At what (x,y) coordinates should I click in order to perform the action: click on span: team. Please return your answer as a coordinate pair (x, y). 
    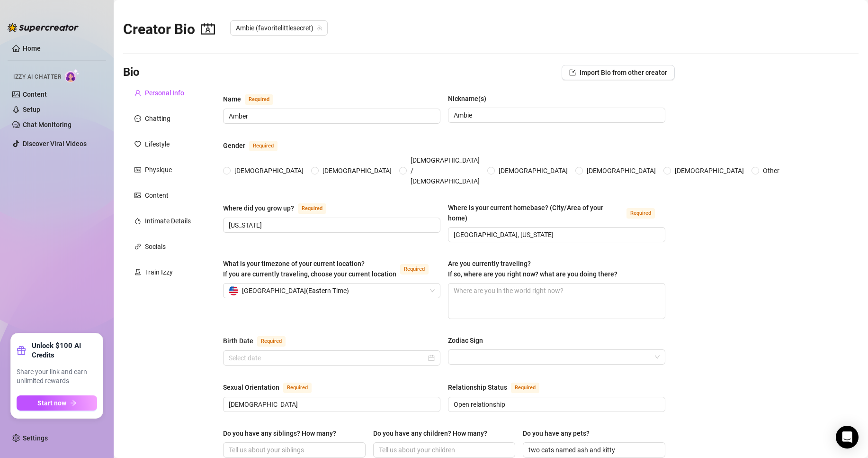
    Looking at the image, I should click on (320, 28).